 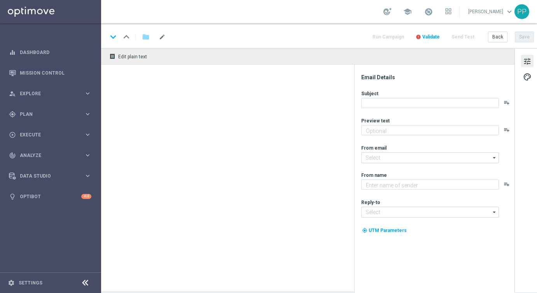 What do you see at coordinates (129, 56) in the screenshot?
I see `button: receipt Edit plain text` at bounding box center [129, 56].